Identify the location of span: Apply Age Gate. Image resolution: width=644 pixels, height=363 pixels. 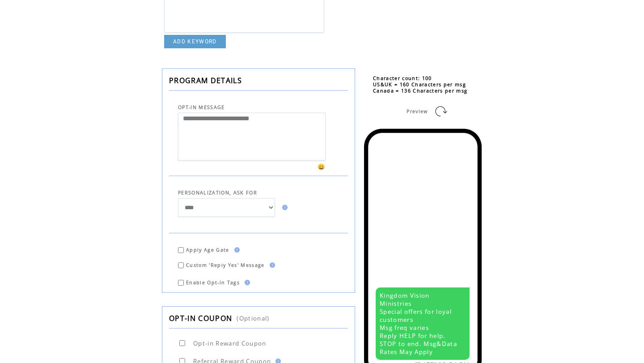
(207, 250).